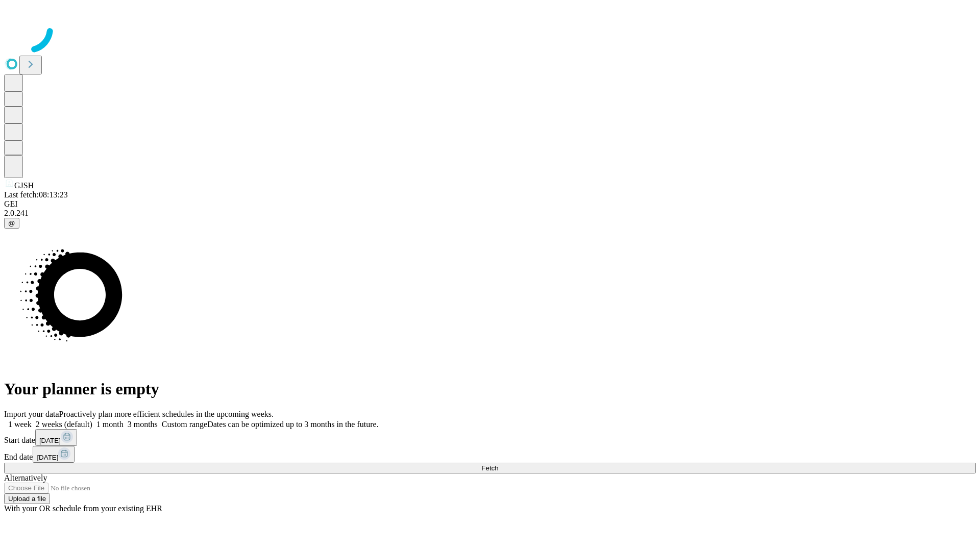 This screenshot has width=980, height=551. Describe the element at coordinates (24, 185) in the screenshot. I see `span: GJSH` at that location.